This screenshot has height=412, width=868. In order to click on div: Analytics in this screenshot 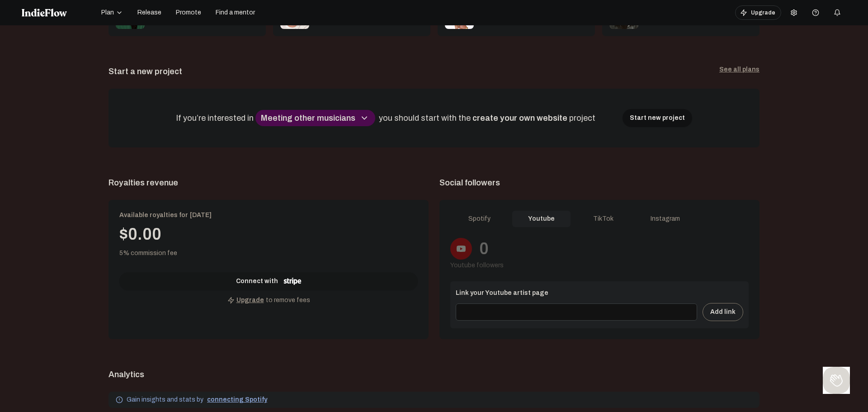, I will do `click(434, 374)`.